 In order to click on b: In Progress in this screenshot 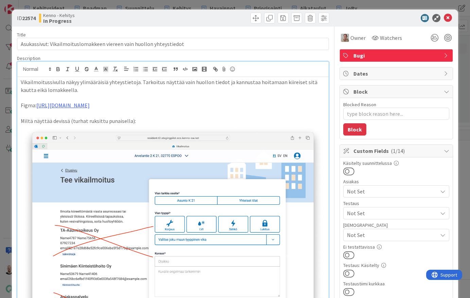, I will do `click(59, 21)`.